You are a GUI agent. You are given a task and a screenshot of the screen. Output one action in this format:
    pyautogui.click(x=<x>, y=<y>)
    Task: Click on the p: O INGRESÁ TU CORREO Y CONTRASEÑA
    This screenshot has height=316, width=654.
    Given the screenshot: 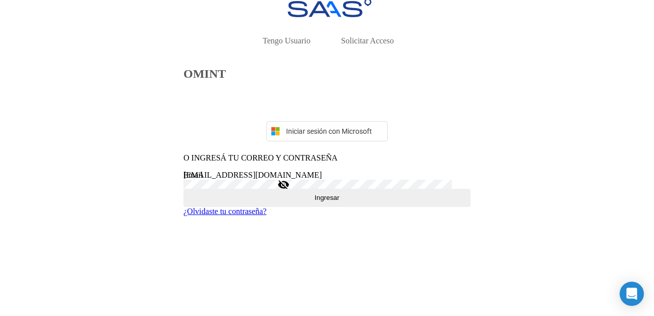 What is the action you would take?
    pyautogui.click(x=327, y=158)
    